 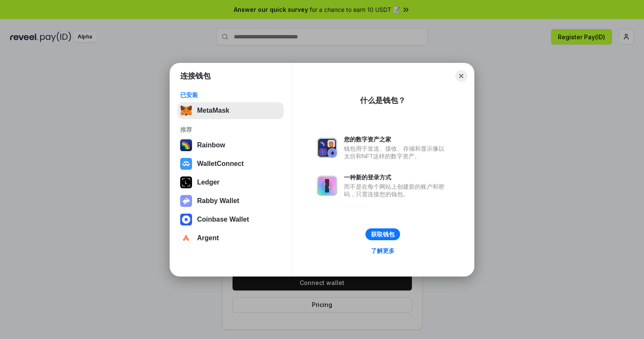 What do you see at coordinates (208, 182) in the screenshot?
I see `div: Ledger` at bounding box center [208, 182].